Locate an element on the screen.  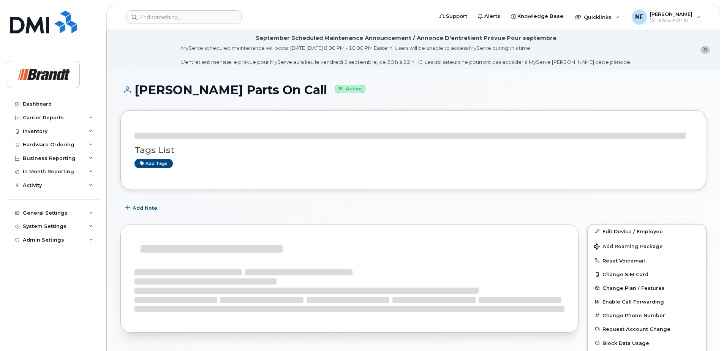
button: Enable Call Forwarding is located at coordinates (647, 301).